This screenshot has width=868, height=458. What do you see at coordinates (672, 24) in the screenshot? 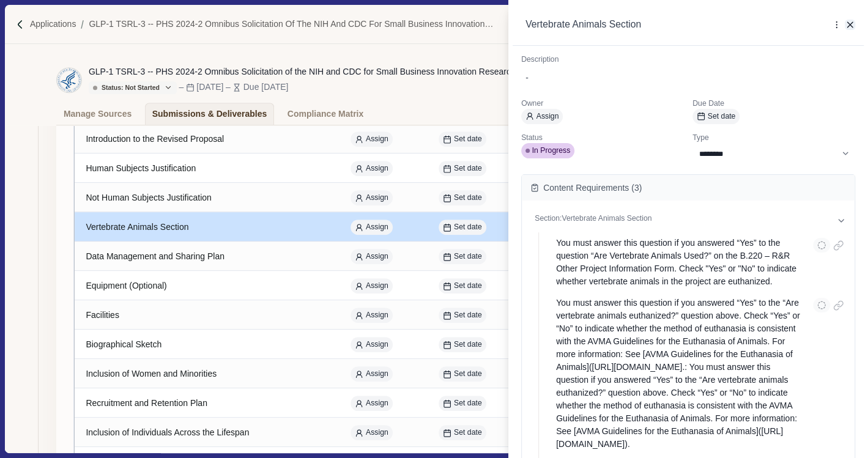
I see `div: Vertebrate Animals Section` at bounding box center [672, 24].